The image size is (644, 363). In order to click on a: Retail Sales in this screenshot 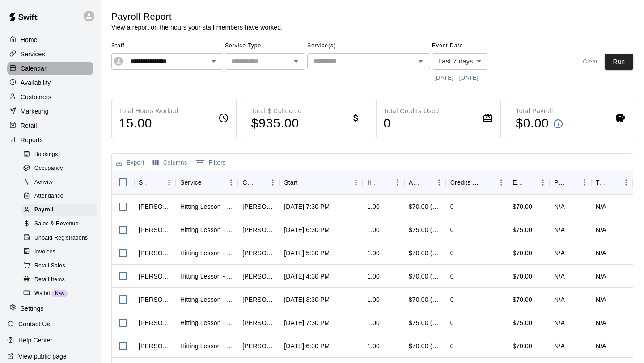, I will do `click(61, 265)`.